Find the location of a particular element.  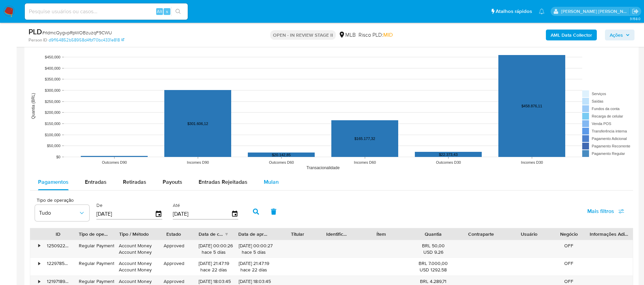

button: Ações is located at coordinates (619, 35).